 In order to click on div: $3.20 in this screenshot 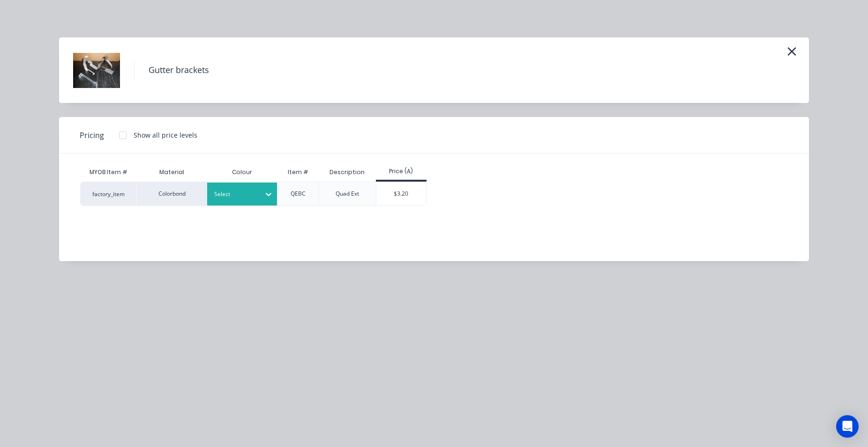, I will do `click(401, 194)`.